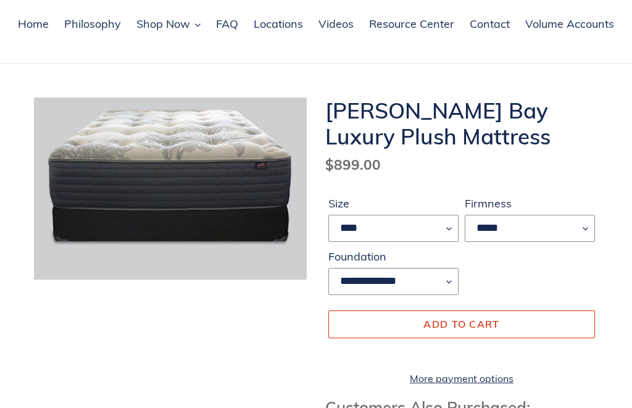 The image size is (632, 408). What do you see at coordinates (530, 204) in the screenshot?
I see `label: Firmness` at bounding box center [530, 204].